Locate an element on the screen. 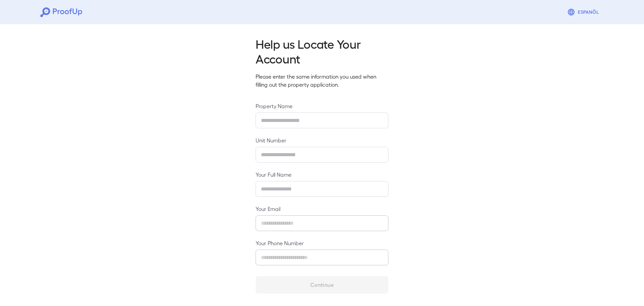 This screenshot has height=306, width=644. p: Please enter the same information you used when filling out the property application. is located at coordinates (322, 81).